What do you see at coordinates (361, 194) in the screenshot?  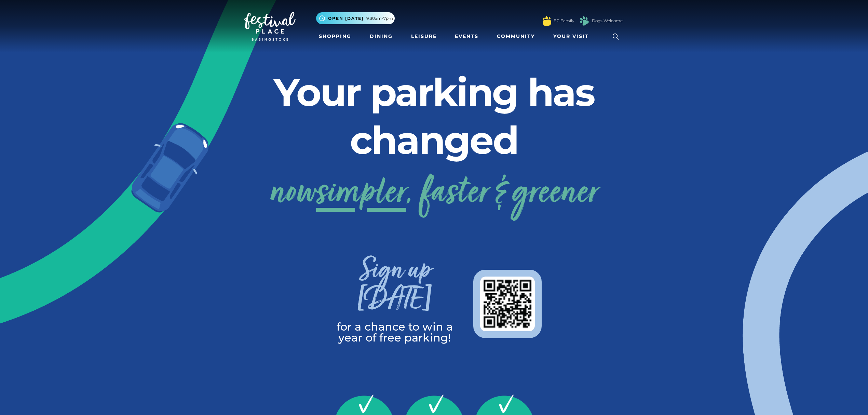 I see `span: simpler` at bounding box center [361, 194].